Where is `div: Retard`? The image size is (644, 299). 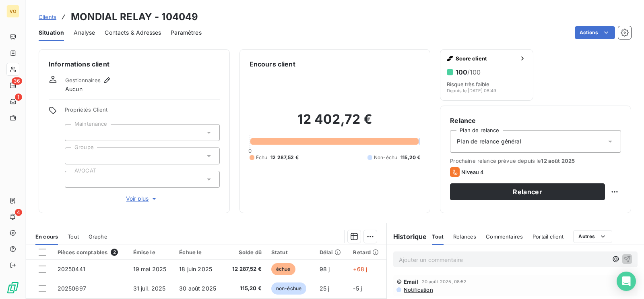
div: Retard is located at coordinates (367, 252).